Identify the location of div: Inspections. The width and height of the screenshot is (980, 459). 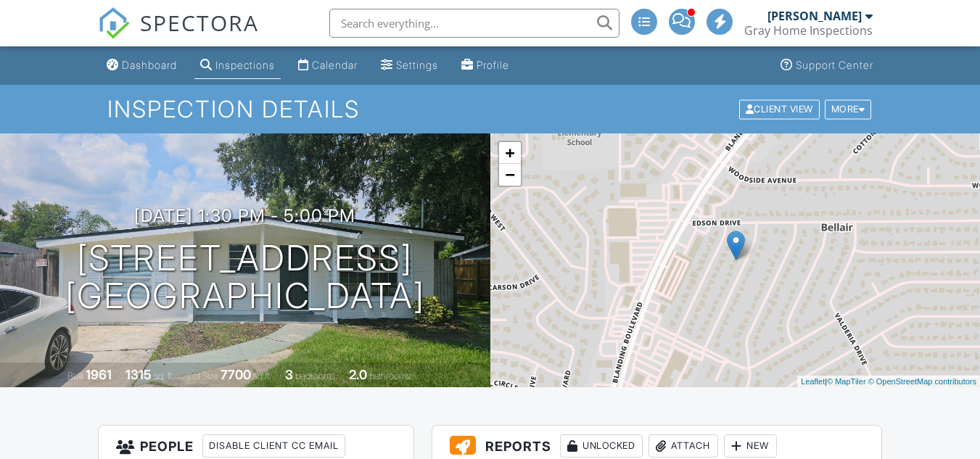
(245, 65).